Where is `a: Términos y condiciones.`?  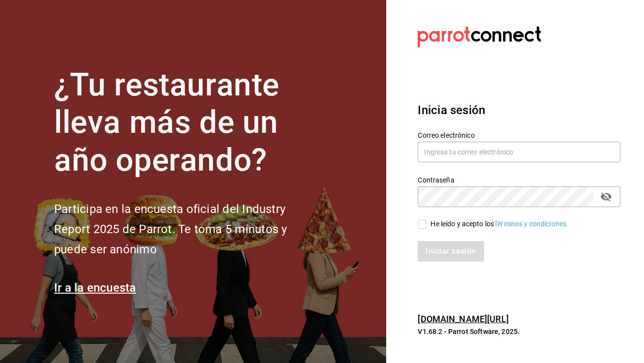
a: Términos y condiciones. is located at coordinates (531, 224).